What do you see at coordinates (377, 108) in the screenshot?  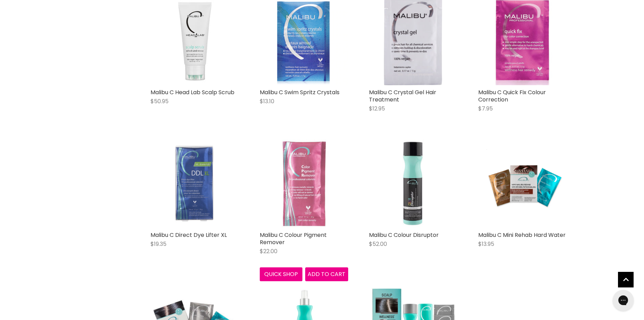 I see `span: $12.95` at bounding box center [377, 108].